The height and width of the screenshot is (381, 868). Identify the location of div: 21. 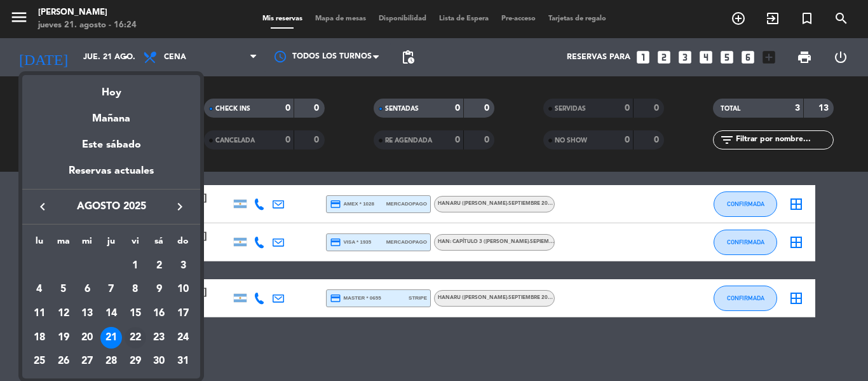
(111, 337).